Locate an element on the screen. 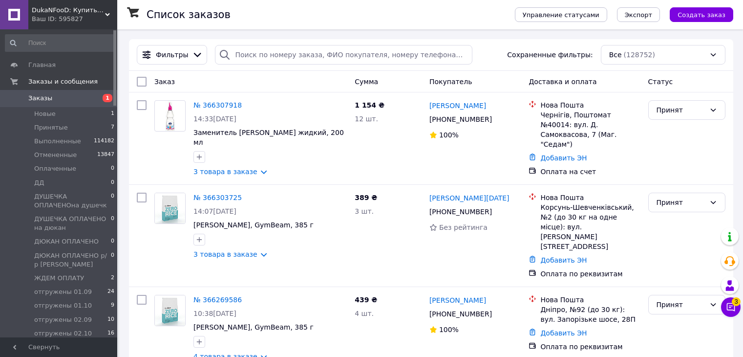  button: Управление статусами is located at coordinates (561, 15).